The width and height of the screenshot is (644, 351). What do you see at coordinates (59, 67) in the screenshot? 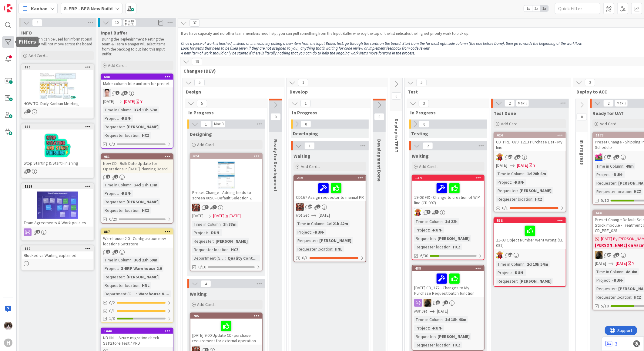
I see `div: 890` at bounding box center [59, 67].